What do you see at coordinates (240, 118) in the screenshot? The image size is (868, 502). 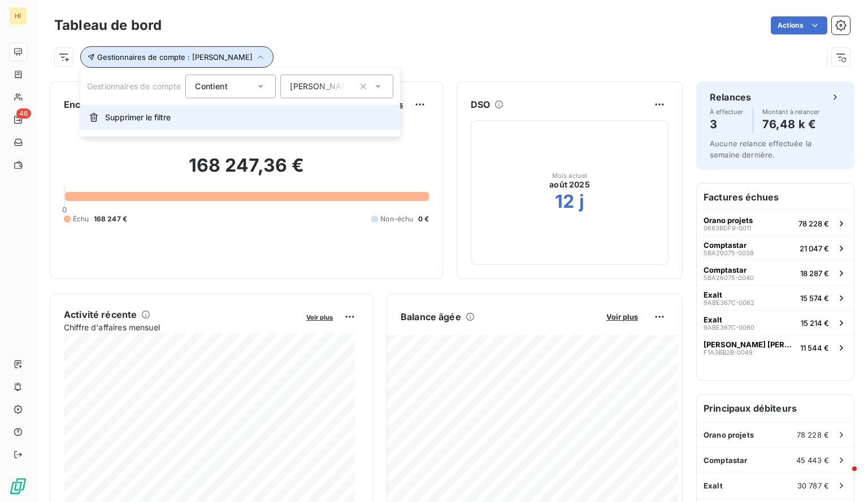 I see `button: Supprimer le filtre` at bounding box center [240, 118].